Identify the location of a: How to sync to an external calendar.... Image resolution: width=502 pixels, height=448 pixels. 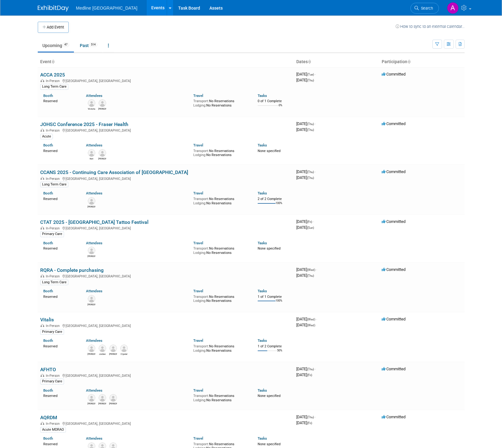
(430, 26).